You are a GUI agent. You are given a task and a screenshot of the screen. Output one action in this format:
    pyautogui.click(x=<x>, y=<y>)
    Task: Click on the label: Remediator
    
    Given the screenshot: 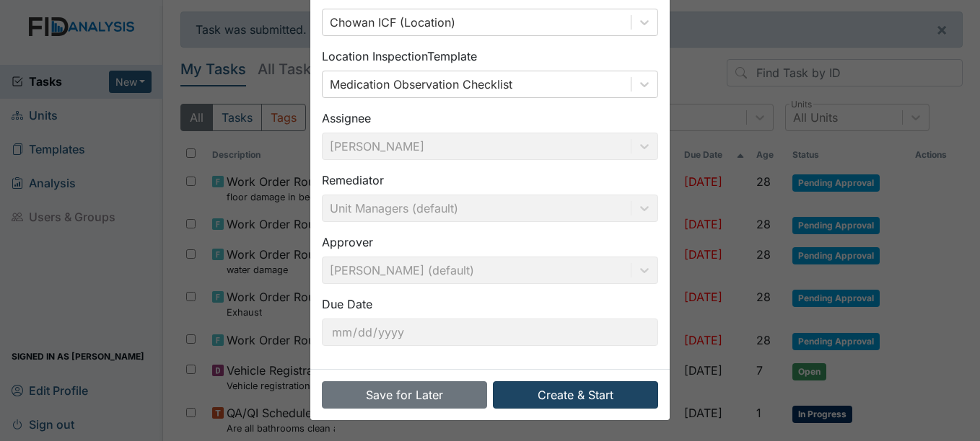 What is the action you would take?
    pyautogui.click(x=353, y=180)
    